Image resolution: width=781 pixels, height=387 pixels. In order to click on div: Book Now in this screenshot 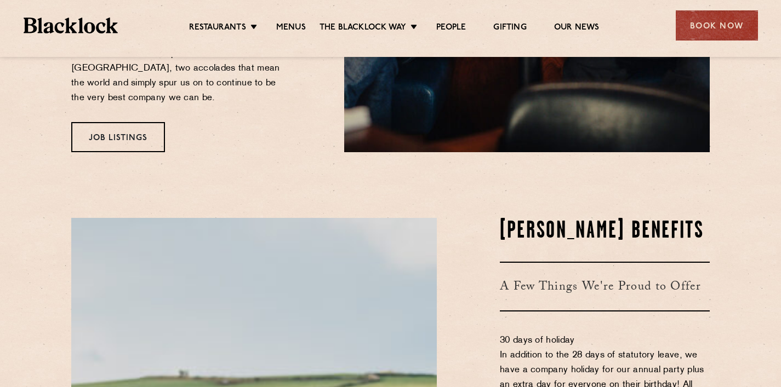, I will do `click(717, 25)`.